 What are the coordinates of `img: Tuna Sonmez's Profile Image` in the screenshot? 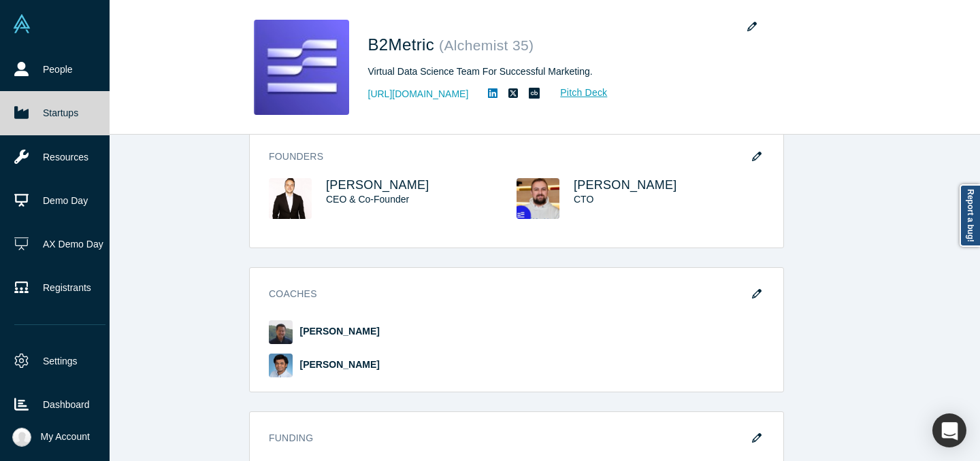 It's located at (538, 199).